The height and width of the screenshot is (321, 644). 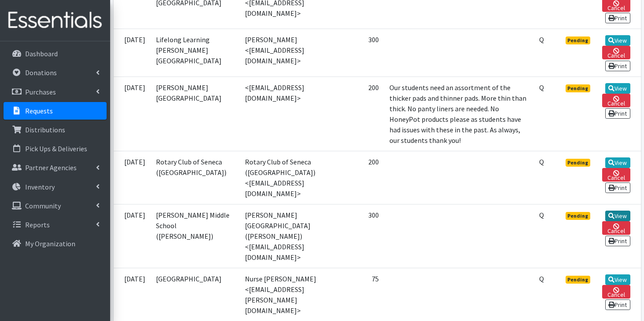 I want to click on p: Dashboard, so click(x=41, y=54).